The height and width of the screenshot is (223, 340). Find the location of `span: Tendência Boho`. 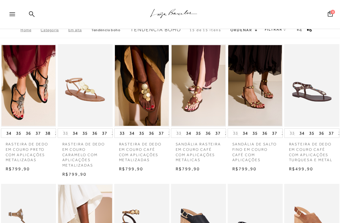

span: Tendência Boho is located at coordinates (156, 30).